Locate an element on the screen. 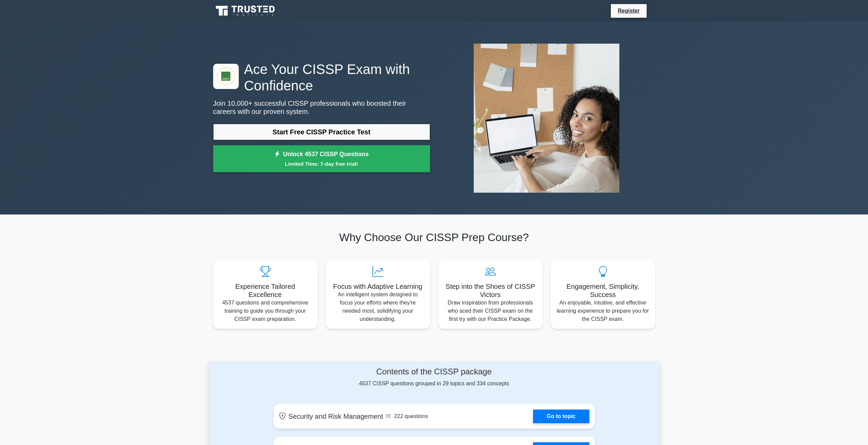  p: An intelligent system designed to focus your efforts where they're needed most, solidifying your ... is located at coordinates (378, 307).